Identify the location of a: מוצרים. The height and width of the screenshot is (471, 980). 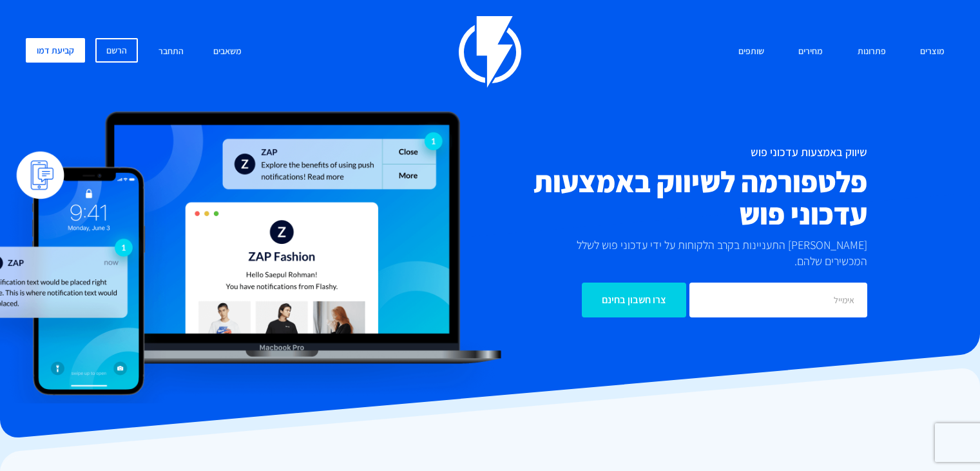
(933, 52).